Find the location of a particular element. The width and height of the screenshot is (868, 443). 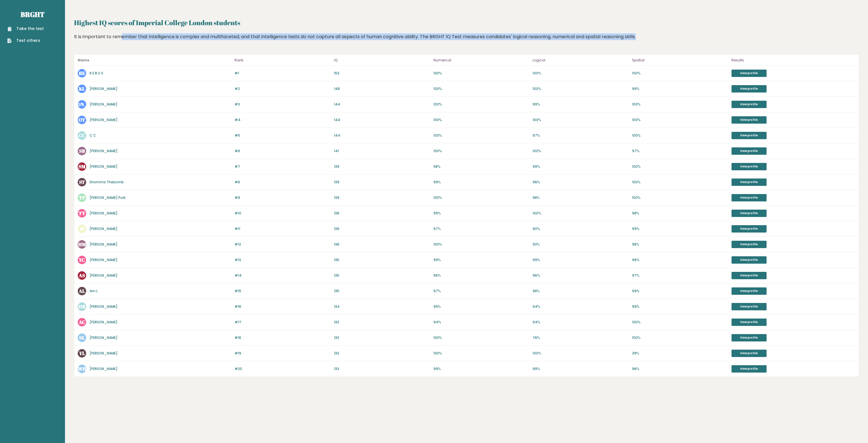

p: 153 is located at coordinates (382, 73).